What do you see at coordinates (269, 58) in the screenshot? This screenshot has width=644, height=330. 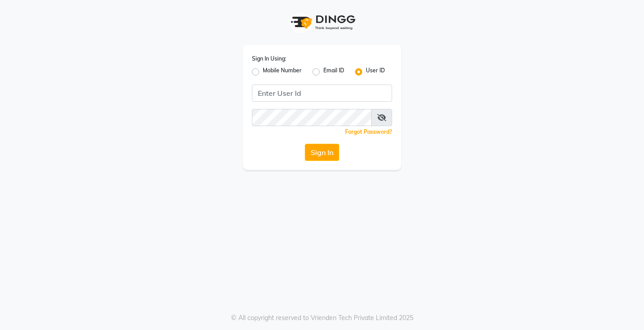 I see `label: Sign In Using:` at bounding box center [269, 58].